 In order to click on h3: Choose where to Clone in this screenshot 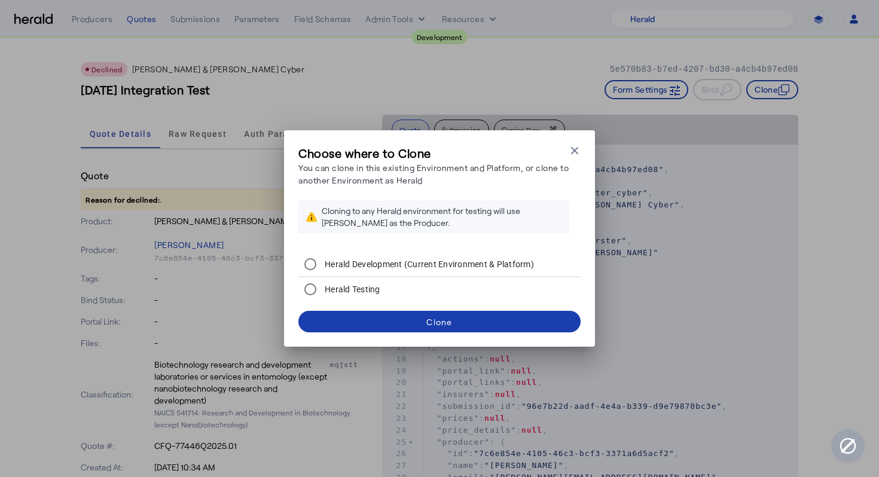, I will do `click(433, 153)`.